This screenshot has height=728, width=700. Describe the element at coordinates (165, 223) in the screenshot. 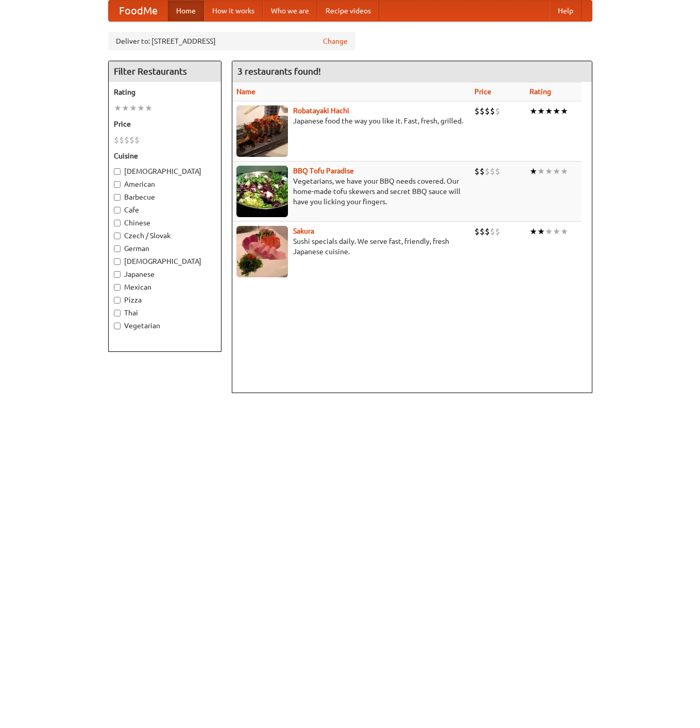

I see `label: Chinese` at that location.